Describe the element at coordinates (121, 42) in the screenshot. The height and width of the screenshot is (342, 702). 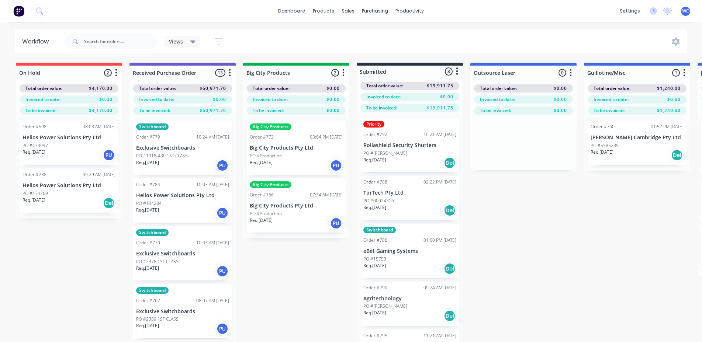
I see `input: Search for orders...` at that location.